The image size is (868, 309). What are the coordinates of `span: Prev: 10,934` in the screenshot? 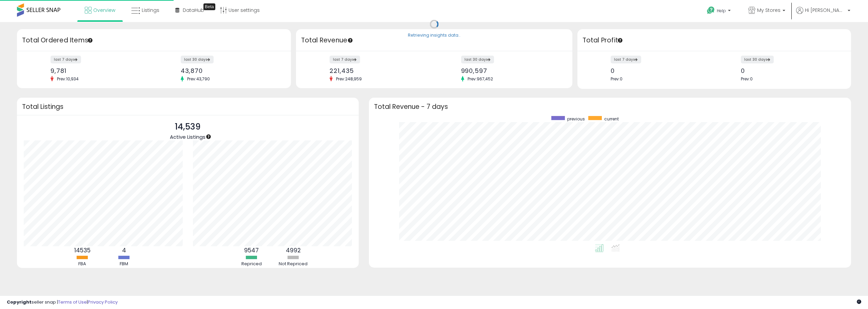 It's located at (68, 78).